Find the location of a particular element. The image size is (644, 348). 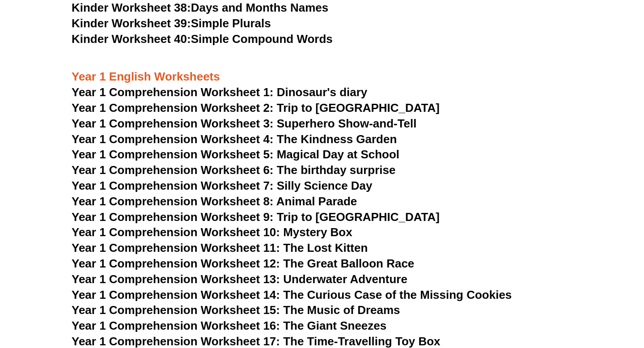

a: Year 1 Comprehension Worksheet 1: Dinosaur's diary is located at coordinates (219, 92).